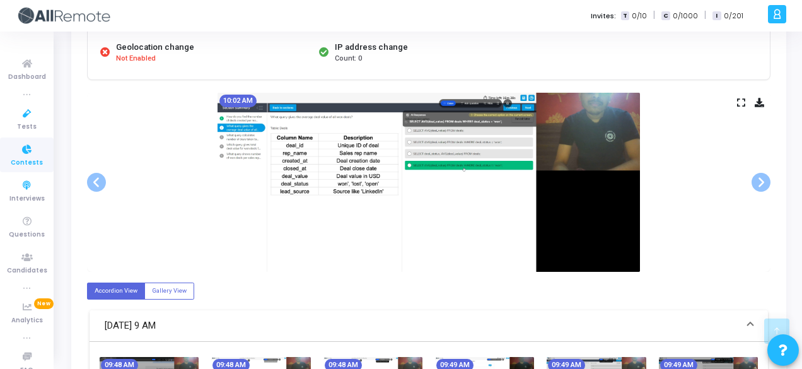 The width and height of the screenshot is (802, 369). Describe the element at coordinates (43, 303) in the screenshot. I see `span: New` at that location.